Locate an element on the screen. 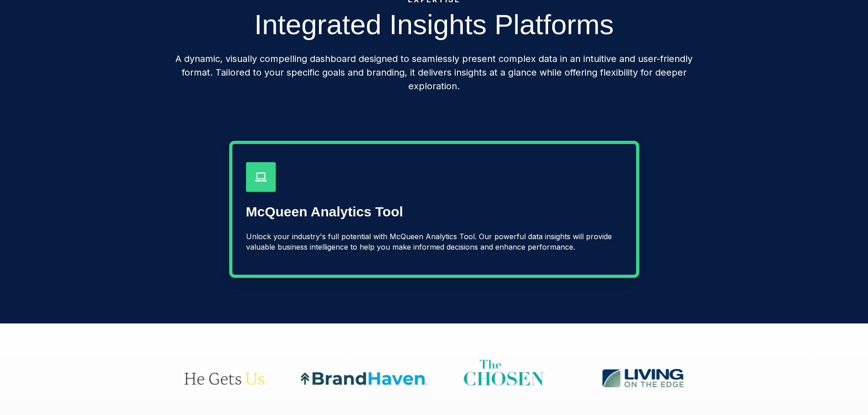  img: lote is located at coordinates (643, 378).